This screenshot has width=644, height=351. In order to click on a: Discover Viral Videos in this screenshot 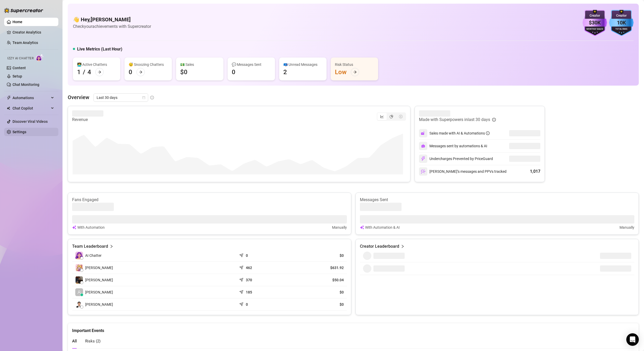, I will do `click(30, 122)`.